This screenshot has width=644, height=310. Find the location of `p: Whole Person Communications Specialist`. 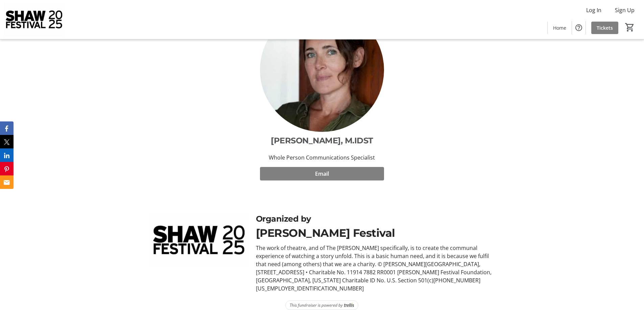

p: Whole Person Communications Specialist is located at coordinates (322, 158).